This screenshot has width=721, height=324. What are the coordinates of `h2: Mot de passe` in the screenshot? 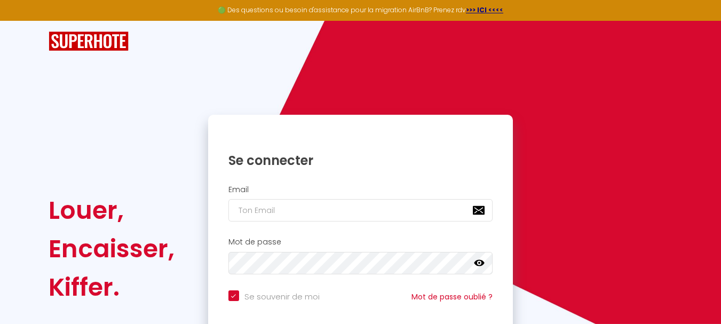 It's located at (361, 242).